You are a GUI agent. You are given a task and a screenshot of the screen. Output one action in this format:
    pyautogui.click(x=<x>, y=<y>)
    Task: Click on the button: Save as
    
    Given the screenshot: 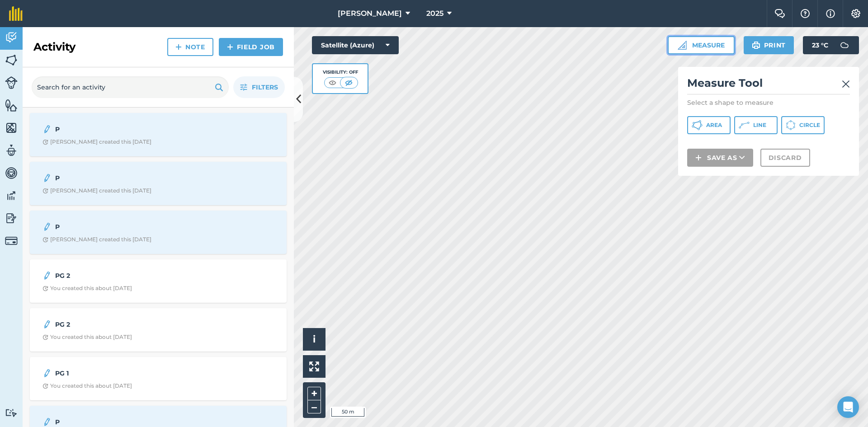 What is the action you would take?
    pyautogui.click(x=720, y=158)
    